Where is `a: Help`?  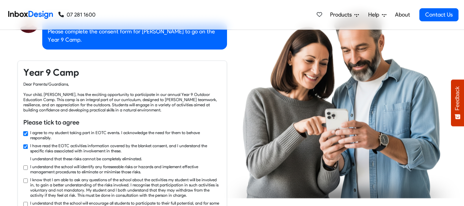 a: Help is located at coordinates (377, 15).